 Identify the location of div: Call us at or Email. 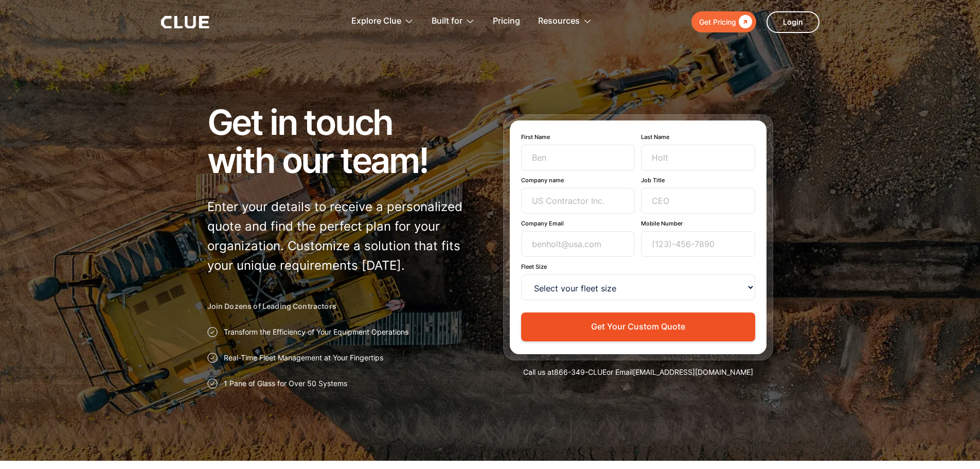
(637, 372).